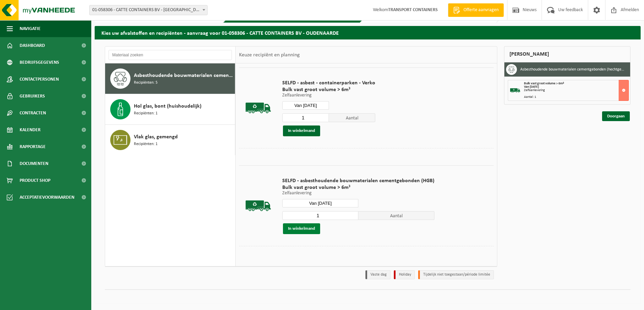 The width and height of the screenshot is (644, 310). What do you see at coordinates (404, 275) in the screenshot?
I see `li: Holiday` at bounding box center [404, 275].